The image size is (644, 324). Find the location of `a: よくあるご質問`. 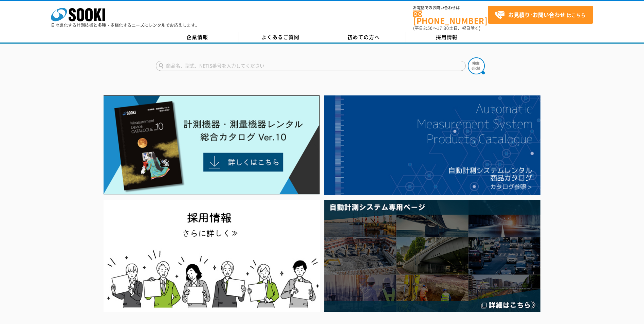

a: よくあるご質問 is located at coordinates (280, 37).